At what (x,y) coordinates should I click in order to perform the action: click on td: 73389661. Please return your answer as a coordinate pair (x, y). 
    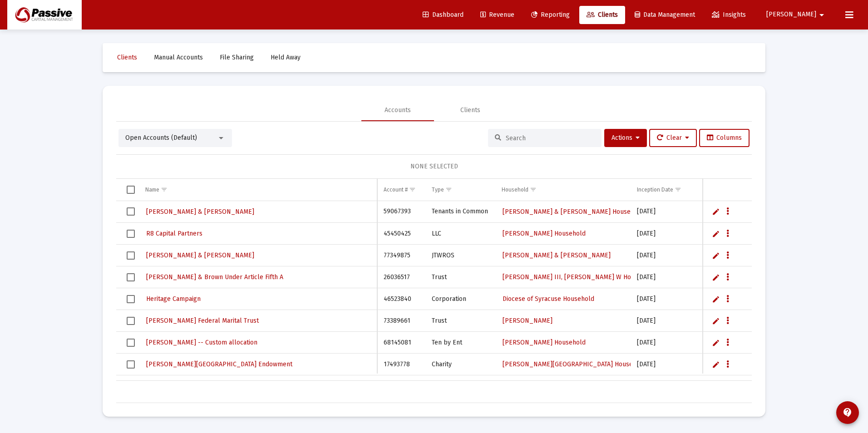
    Looking at the image, I should click on (402, 321).